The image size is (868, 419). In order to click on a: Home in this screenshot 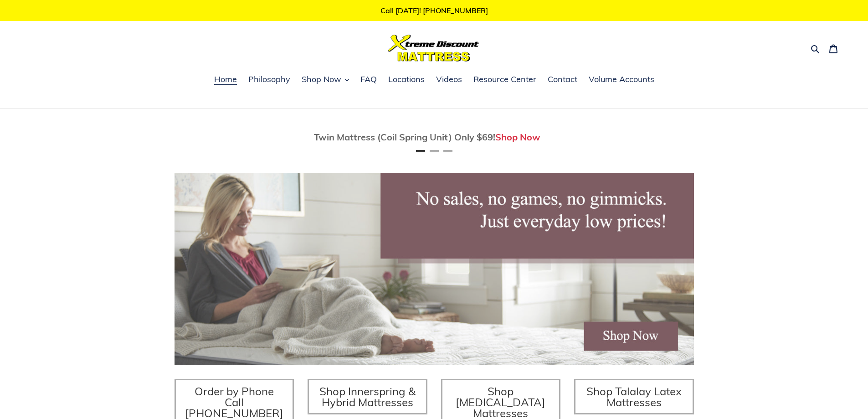, I will do `click(226, 80)`.